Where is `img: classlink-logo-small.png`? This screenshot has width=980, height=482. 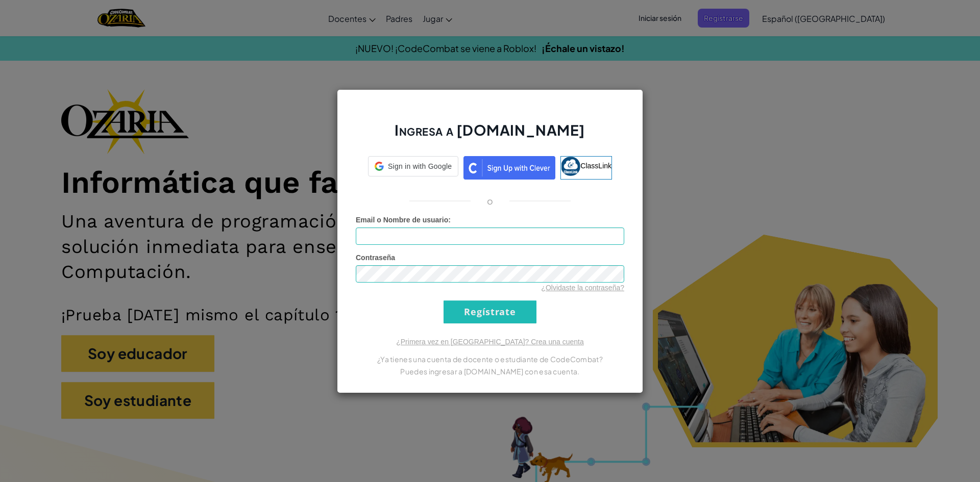 img: classlink-logo-small.png is located at coordinates (571, 167).